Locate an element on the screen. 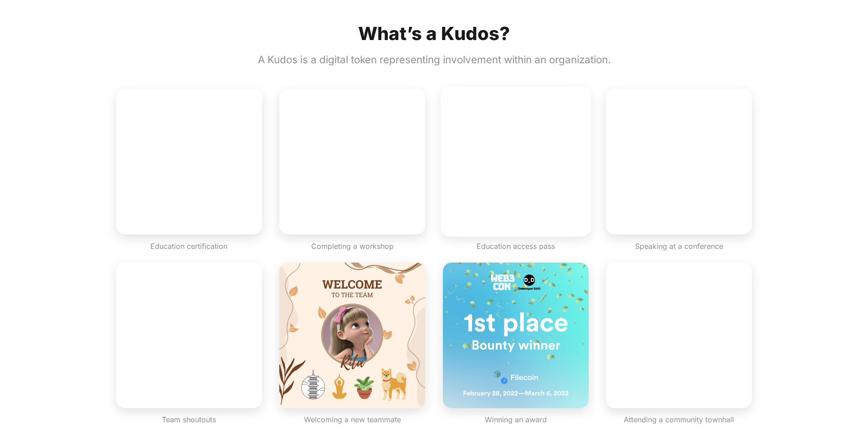 This screenshot has height=430, width=868. div: Team shoutouts is located at coordinates (189, 419).